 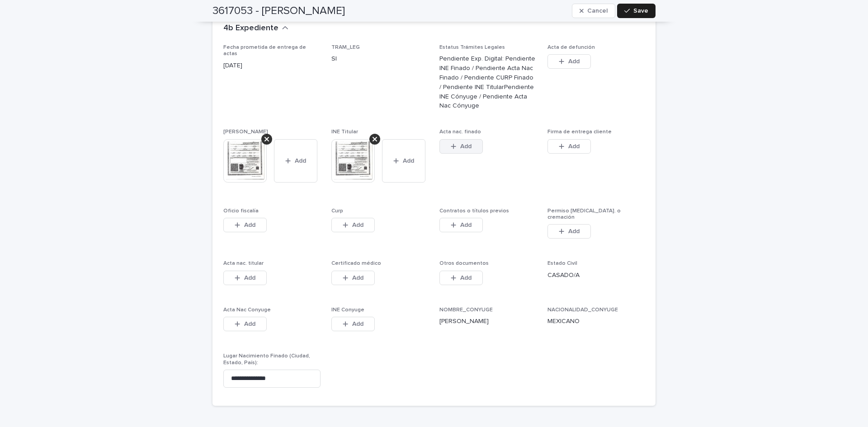 What do you see at coordinates (356, 264) in the screenshot?
I see `span: Certificado médico` at bounding box center [356, 264].